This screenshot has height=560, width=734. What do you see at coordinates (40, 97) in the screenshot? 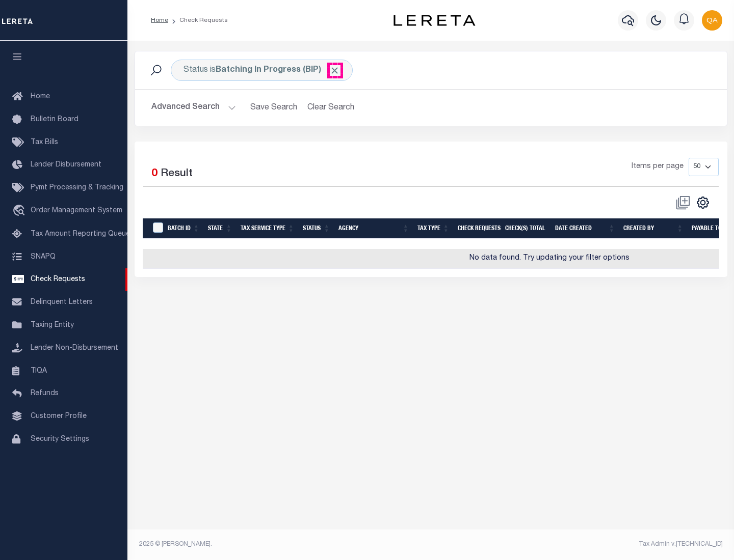
I see `span: Home` at bounding box center [40, 97].